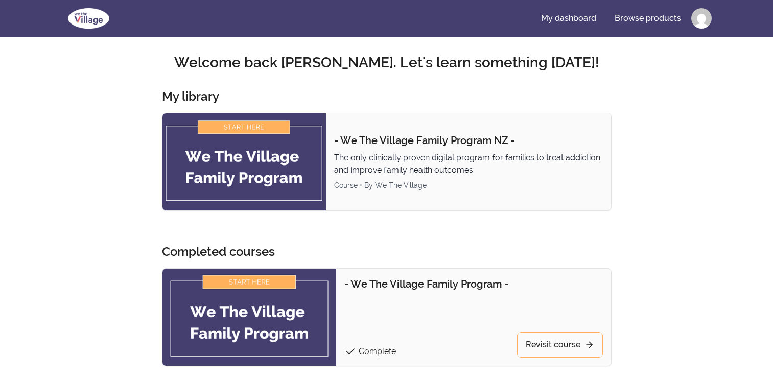 Image resolution: width=773 pixels, height=377 pixels. What do you see at coordinates (469, 186) in the screenshot?
I see `div: Course • By We The Village` at bounding box center [469, 186].